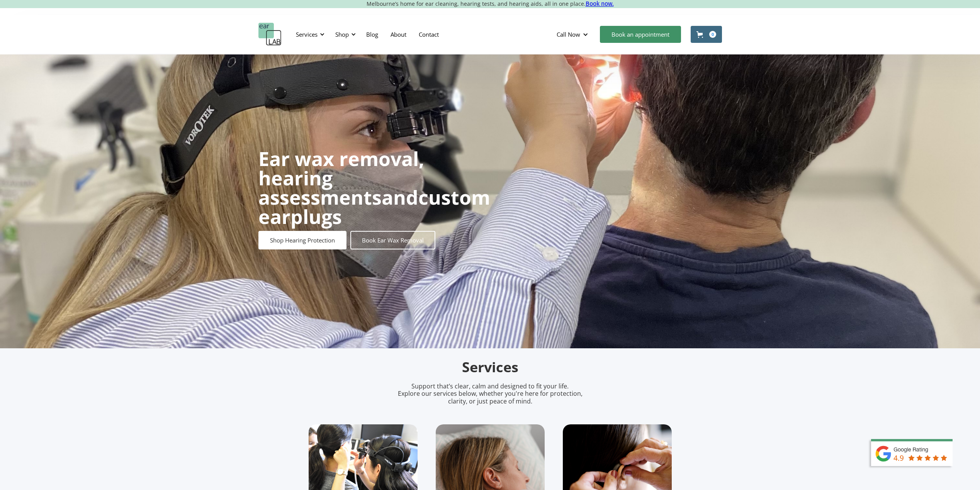 Image resolution: width=980 pixels, height=490 pixels. Describe the element at coordinates (303, 241) in the screenshot. I see `a: Shop Hearing Protection` at that location.